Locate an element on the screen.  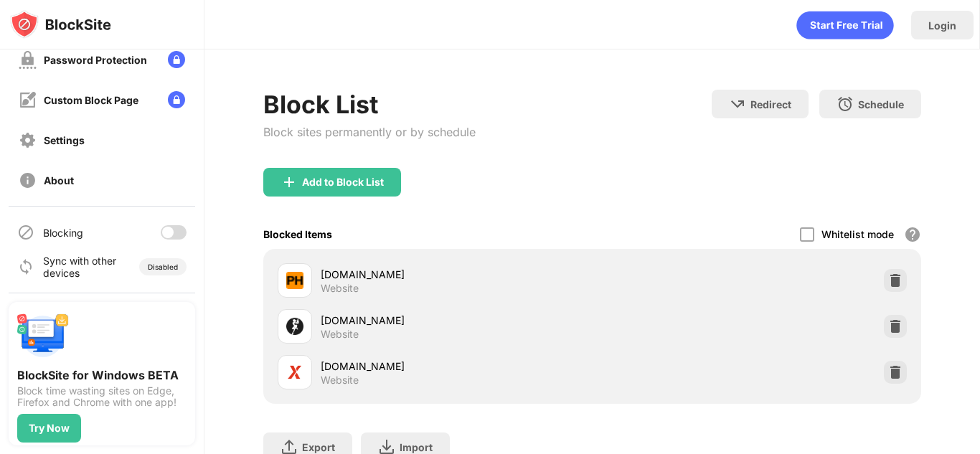
div: Add to Block List is located at coordinates (343, 182).